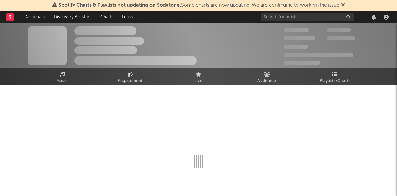  Describe the element at coordinates (343, 5) in the screenshot. I see `span: Dismiss` at that location.